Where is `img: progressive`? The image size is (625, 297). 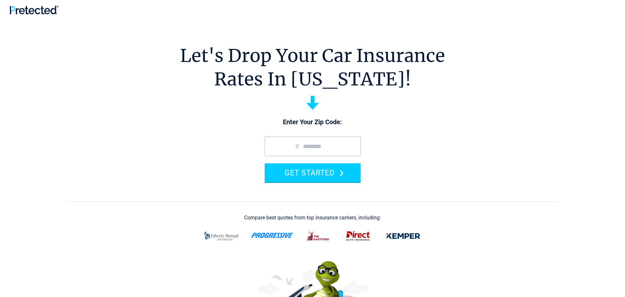
img: progressive is located at coordinates (273, 235).